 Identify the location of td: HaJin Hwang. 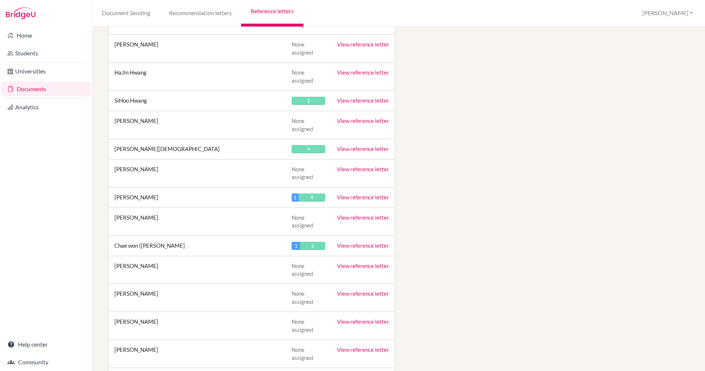
(197, 77).